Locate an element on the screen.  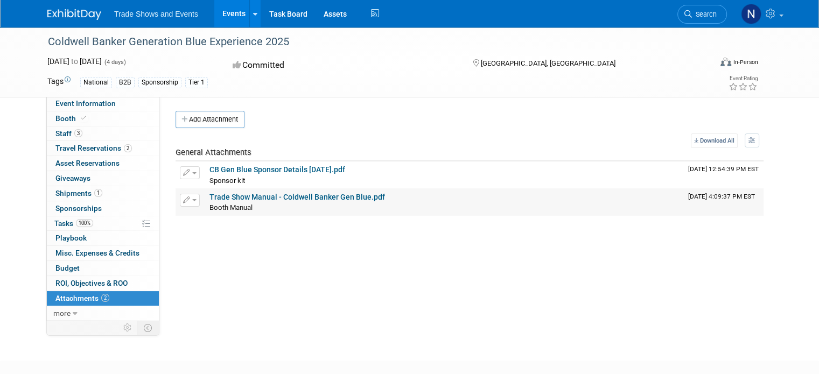
span: Staff is located at coordinates (69, 134).